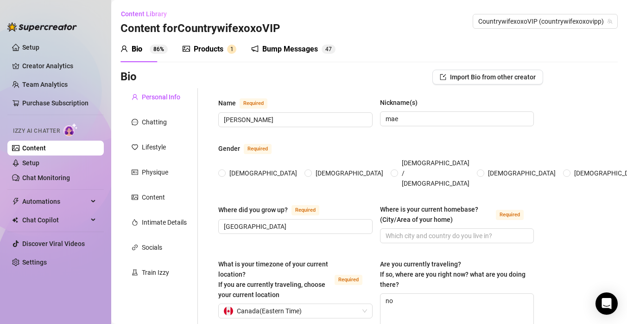 The height and width of the screenshot is (324, 627). I want to click on button: Import Bio from other creator, so click(488, 77).